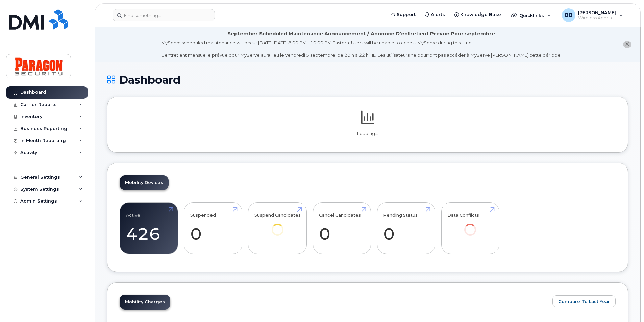 The height and width of the screenshot is (322, 644). Describe the element at coordinates (148, 228) in the screenshot. I see `a: Active 426` at that location.